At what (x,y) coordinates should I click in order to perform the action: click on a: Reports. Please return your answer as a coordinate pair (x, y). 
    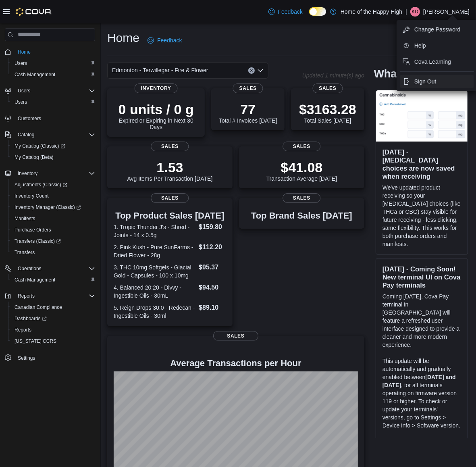
    Looking at the image, I should click on (23, 330).